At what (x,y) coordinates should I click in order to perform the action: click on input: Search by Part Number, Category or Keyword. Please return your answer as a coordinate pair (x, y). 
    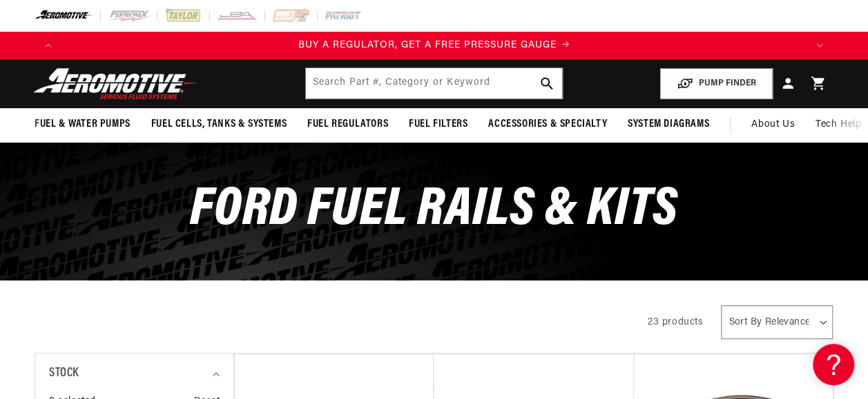
    Looking at the image, I should click on (434, 83).